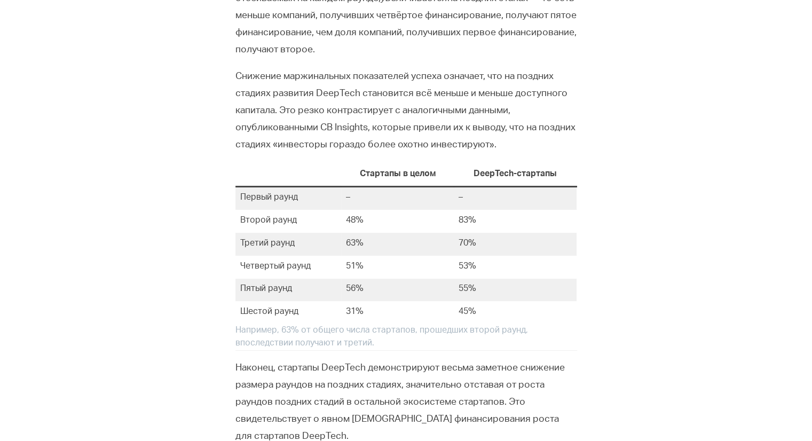  I want to click on font: 48%, so click(354, 221).